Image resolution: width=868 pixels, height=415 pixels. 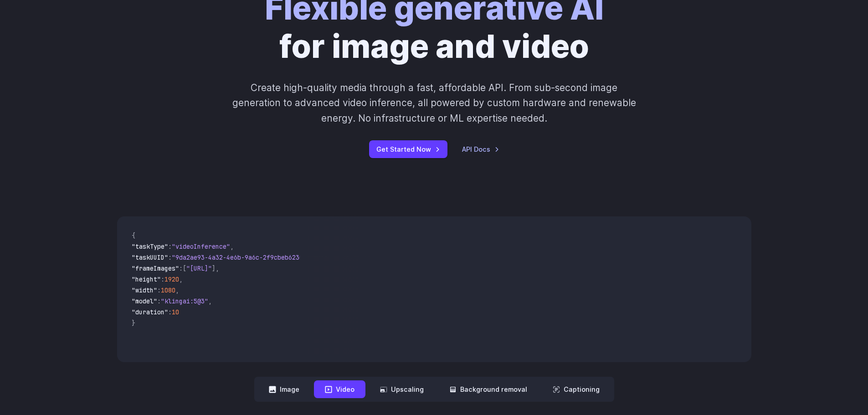 What do you see at coordinates (168, 291) in the screenshot?
I see `span: 1080` at bounding box center [168, 291].